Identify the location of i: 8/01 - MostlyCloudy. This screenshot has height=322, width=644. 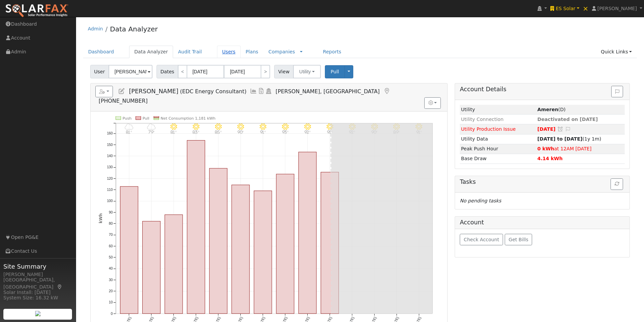
(129, 127).